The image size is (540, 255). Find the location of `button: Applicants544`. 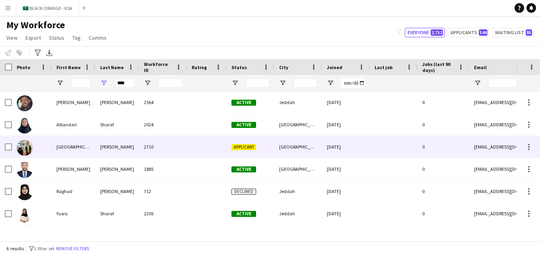

button: Applicants544 is located at coordinates (468, 33).